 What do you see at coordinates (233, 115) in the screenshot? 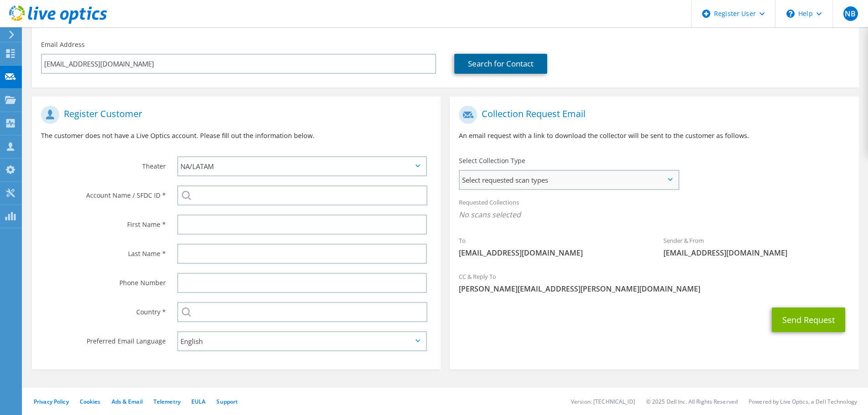
I see `h1: Register Customer` at bounding box center [233, 115].